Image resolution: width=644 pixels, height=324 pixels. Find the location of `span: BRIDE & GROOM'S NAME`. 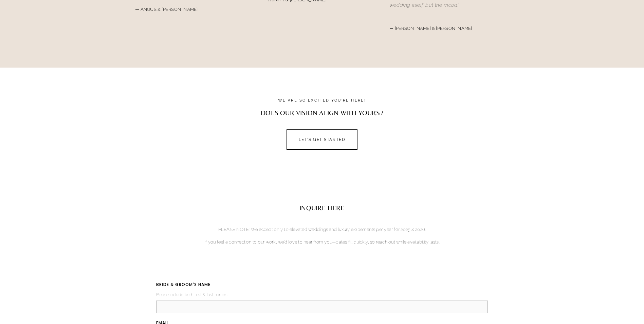

span: BRIDE & GROOM'S NAME is located at coordinates (183, 285).